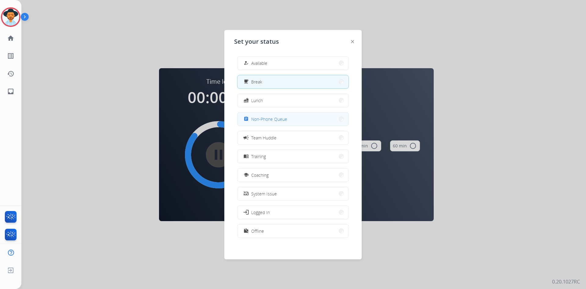 This screenshot has height=289, width=586. What do you see at coordinates (11, 74) in the screenshot?
I see `mat-icon: history` at bounding box center [11, 74].